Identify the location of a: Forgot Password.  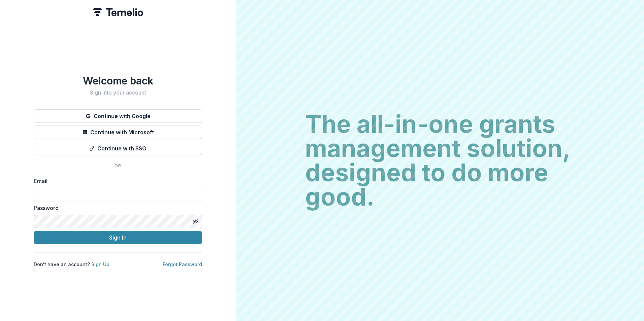
(182, 264).